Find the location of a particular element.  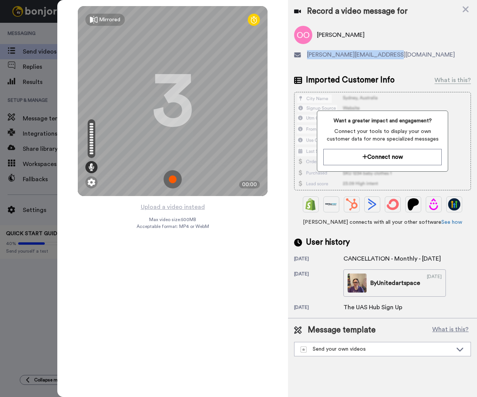

div: 3 is located at coordinates (173, 101).